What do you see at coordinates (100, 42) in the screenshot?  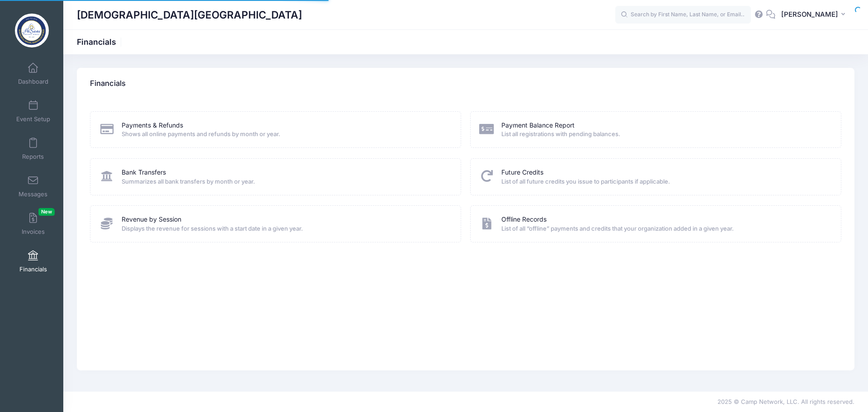 I see `h1: Financials` at bounding box center [100, 42].